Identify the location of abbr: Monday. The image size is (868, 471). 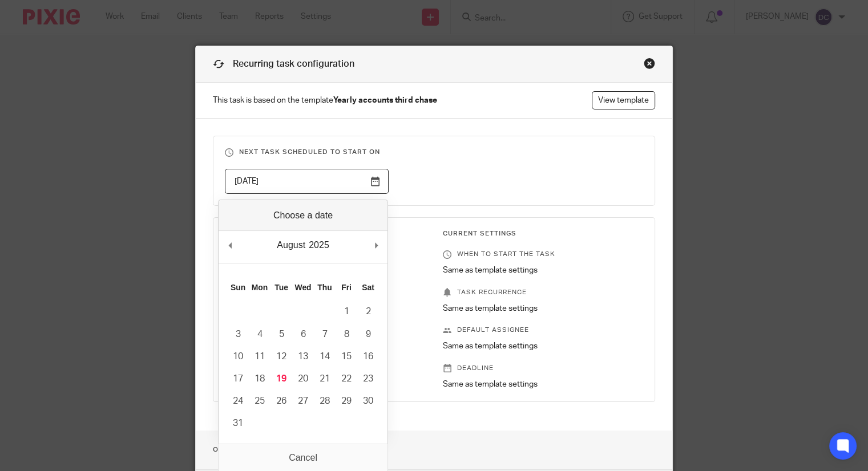
(260, 287).